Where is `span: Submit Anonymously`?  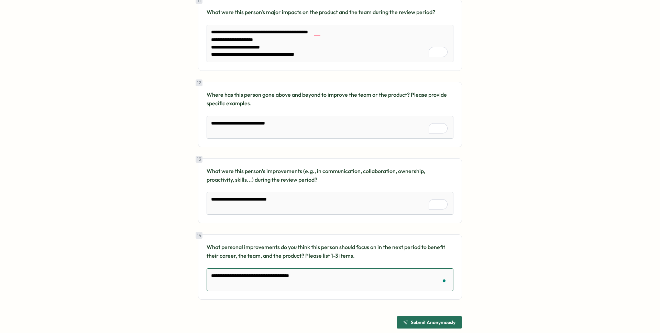 span: Submit Anonymously is located at coordinates (433, 322).